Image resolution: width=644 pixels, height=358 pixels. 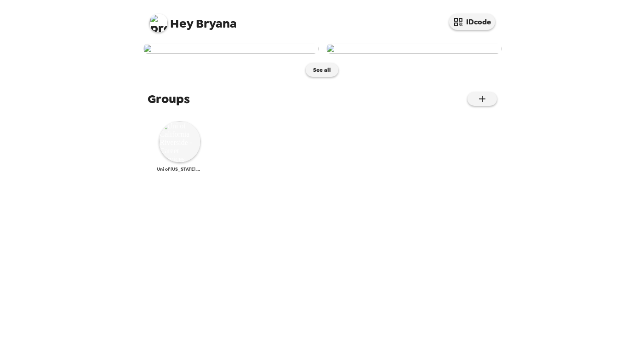 What do you see at coordinates (180, 142) in the screenshot?
I see `img: Uni of California Riverside - Career Services` at bounding box center [180, 142].